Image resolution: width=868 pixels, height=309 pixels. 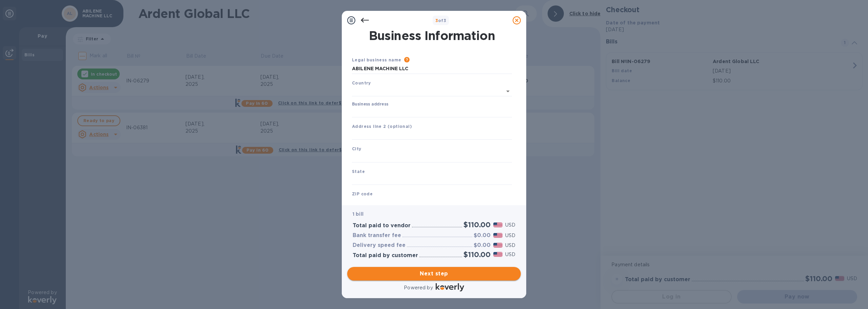 What do you see at coordinates (382, 226) in the screenshot?
I see `h3: Total paid to vendor` at bounding box center [382, 226].